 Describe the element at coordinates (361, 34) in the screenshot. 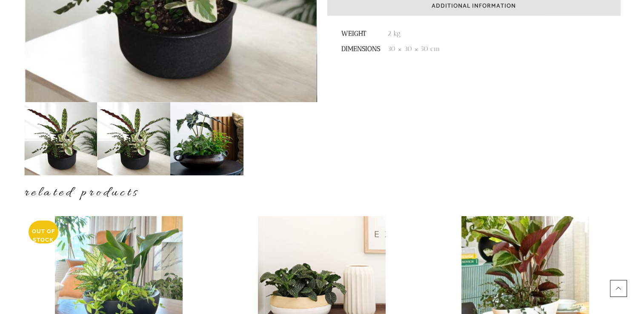

I see `th: Weight` at that location.